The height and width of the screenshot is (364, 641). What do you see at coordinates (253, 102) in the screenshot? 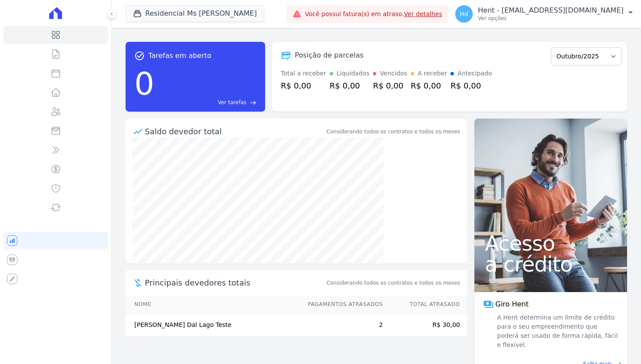
I see `span: east` at bounding box center [253, 102].